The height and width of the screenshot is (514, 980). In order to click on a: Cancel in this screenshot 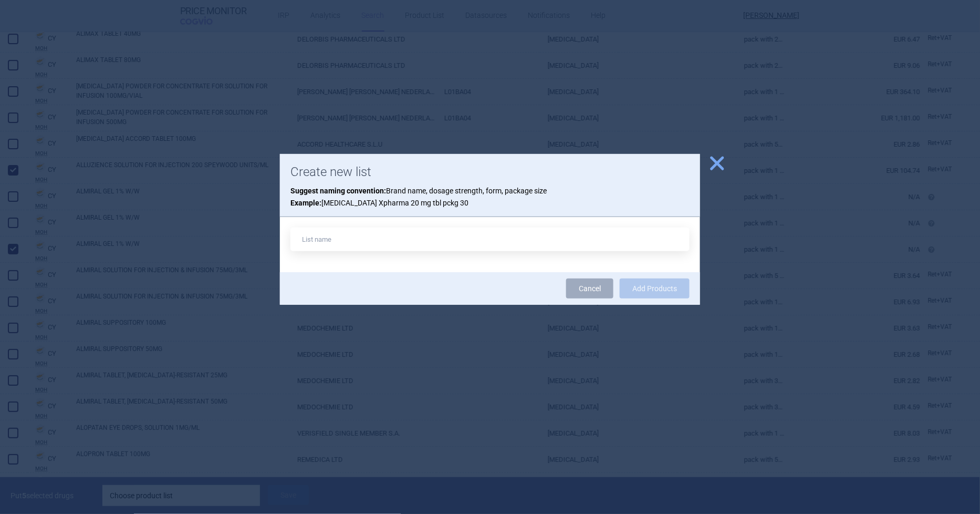, I will do `click(590, 289)`.